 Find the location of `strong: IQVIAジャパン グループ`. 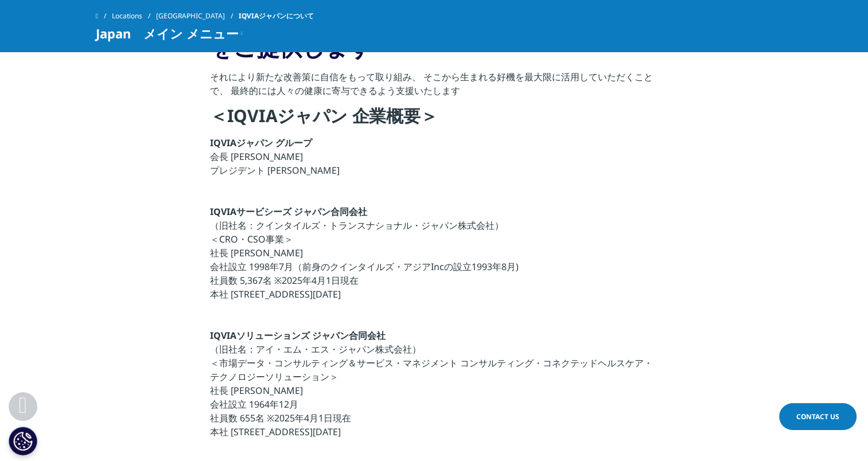

strong: IQVIAジャパン グループ is located at coordinates (261, 142).